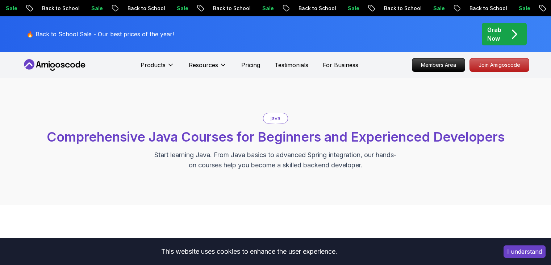 The image size is (551, 265). Describe the element at coordinates (153, 65) in the screenshot. I see `p: Products` at that location.